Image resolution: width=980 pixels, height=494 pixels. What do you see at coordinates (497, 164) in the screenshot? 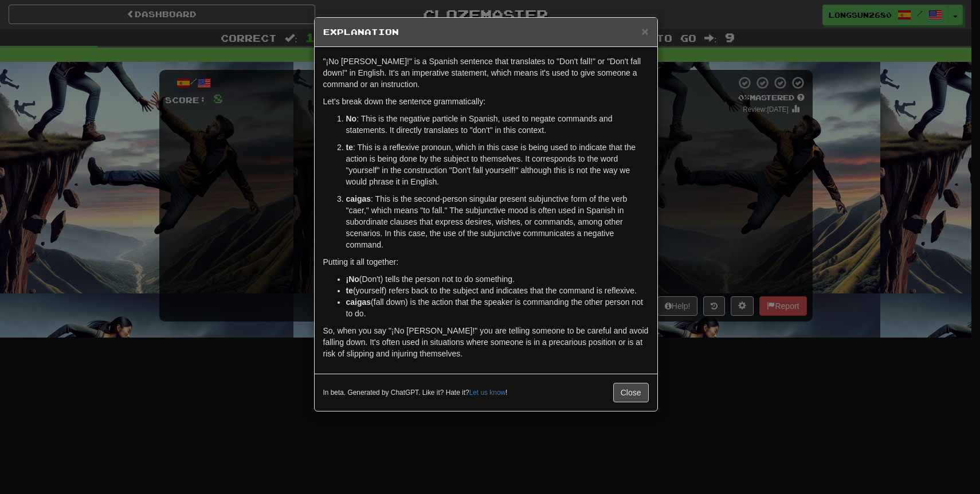
I see `p: : This is a reflexive pronoun, which in this case is being used to indicate that the action is be...` at bounding box center [497, 164].